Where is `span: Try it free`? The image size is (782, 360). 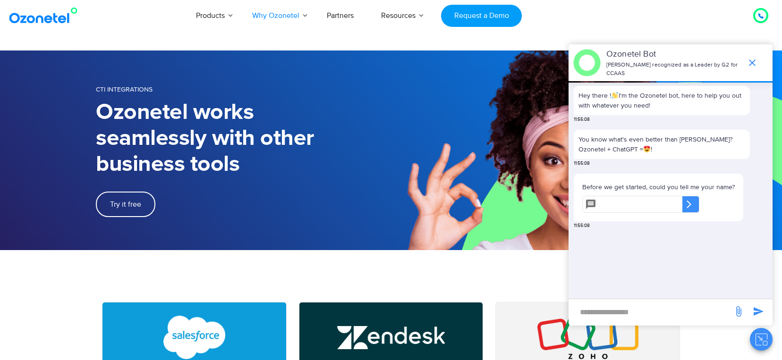 span: Try it free is located at coordinates (126, 205).